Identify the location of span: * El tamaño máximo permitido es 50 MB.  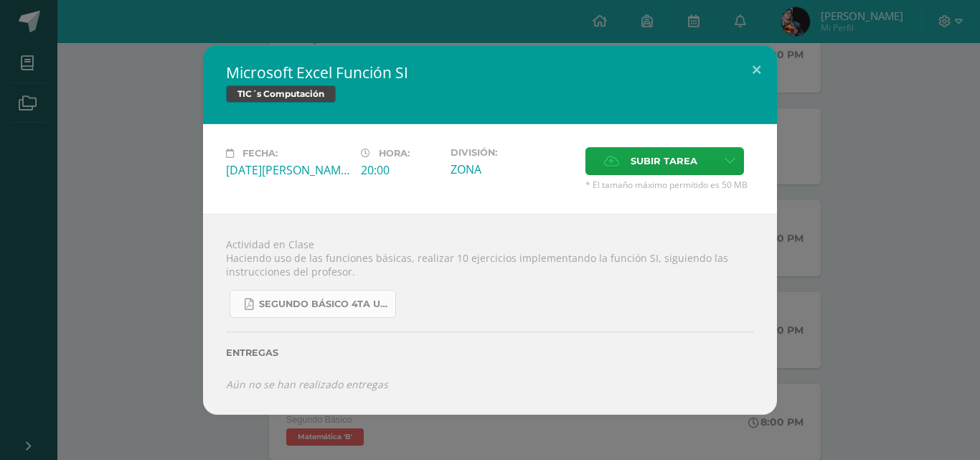
(669, 184).